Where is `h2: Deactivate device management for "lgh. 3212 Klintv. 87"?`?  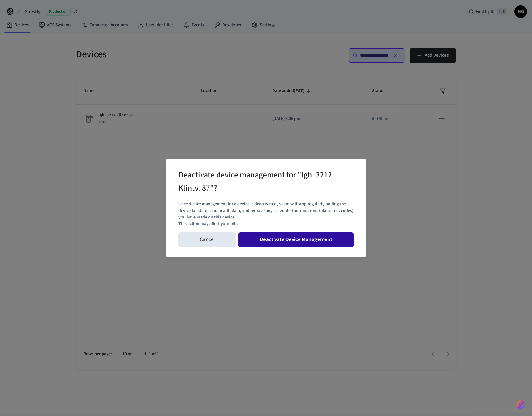
h2: Deactivate device management for "lgh. 3212 Klintv. 87"? is located at coordinates (257, 182).